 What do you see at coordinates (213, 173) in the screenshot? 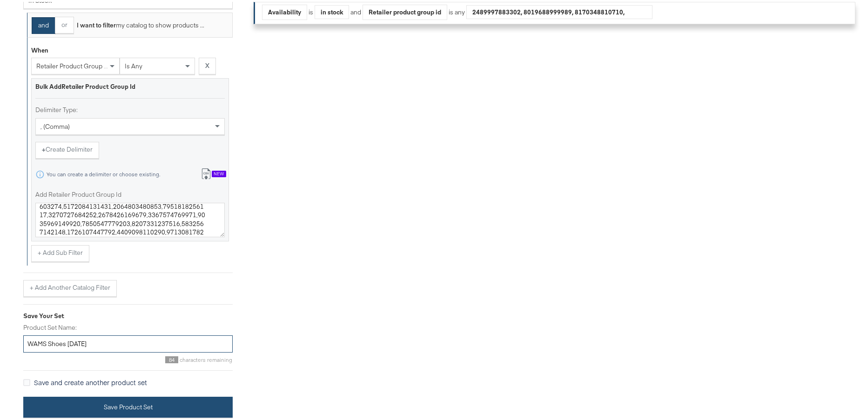
I see `button: New` at bounding box center [213, 173].